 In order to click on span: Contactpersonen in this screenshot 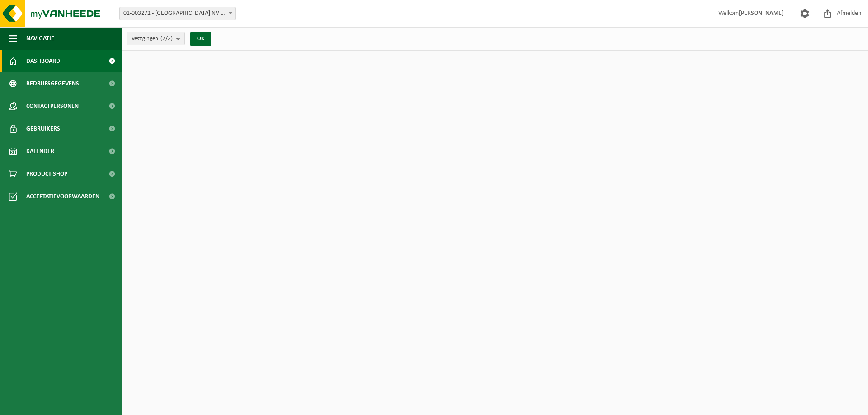, I will do `click(52, 106)`.